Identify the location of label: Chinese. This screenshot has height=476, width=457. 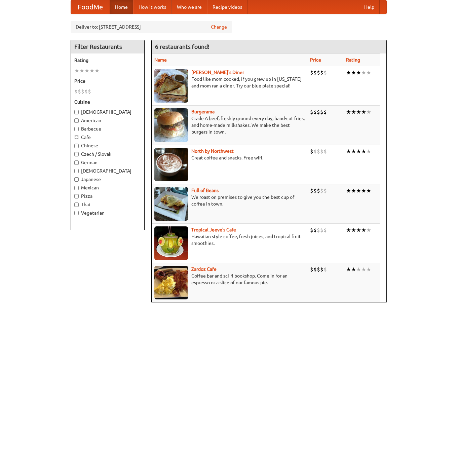
(108, 146).